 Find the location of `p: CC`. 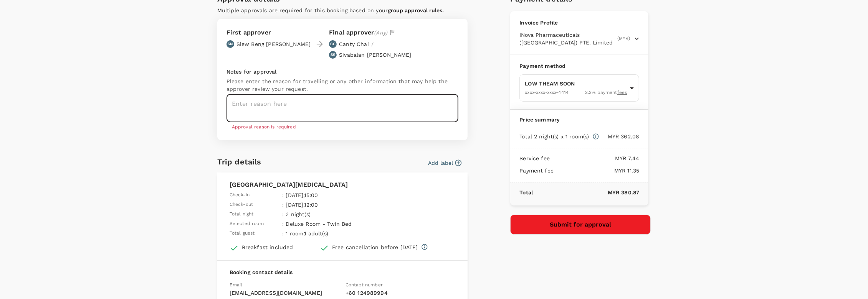

p: CC is located at coordinates (333, 44).